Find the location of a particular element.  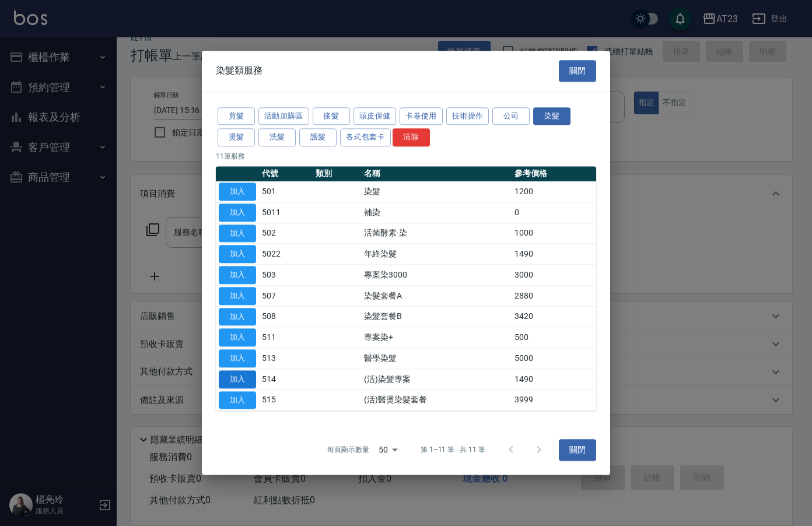

div: 50 is located at coordinates (388, 450).